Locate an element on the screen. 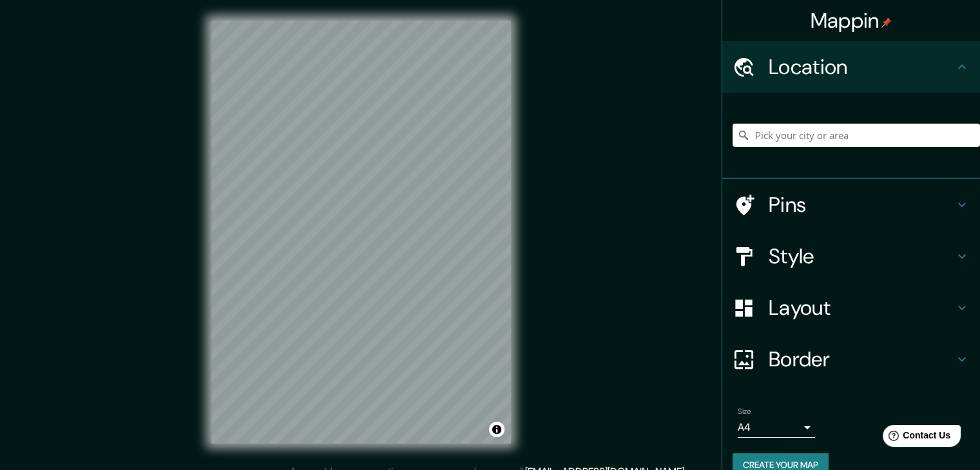 This screenshot has height=470, width=980. div: Location is located at coordinates (851, 67).